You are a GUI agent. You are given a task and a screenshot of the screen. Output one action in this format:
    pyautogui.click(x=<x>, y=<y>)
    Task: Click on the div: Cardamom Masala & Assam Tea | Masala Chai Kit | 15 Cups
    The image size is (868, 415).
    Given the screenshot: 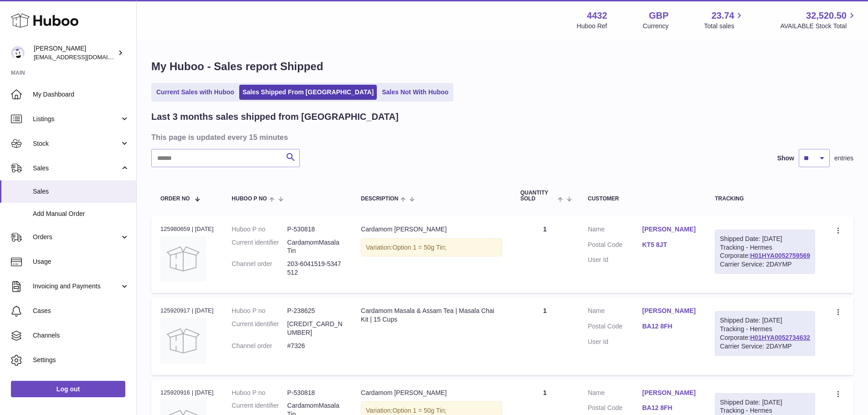 What is the action you would take?
    pyautogui.click(x=432, y=315)
    